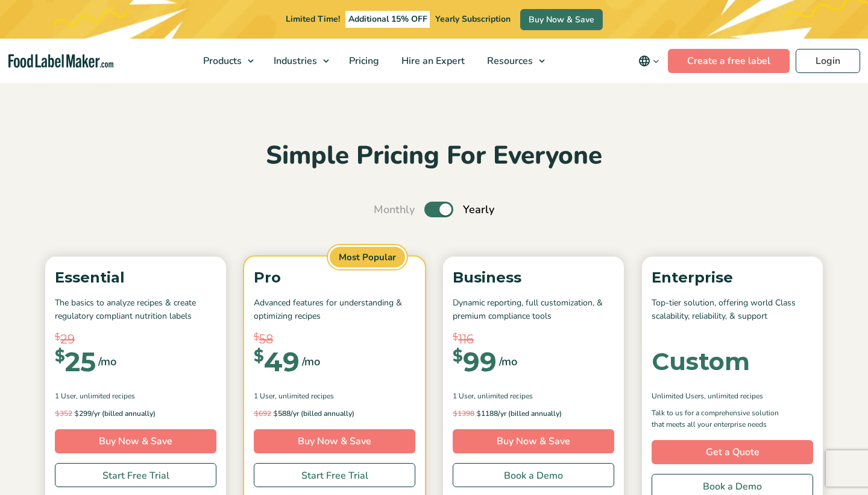  Describe the element at coordinates (262, 414) in the screenshot. I see `del: 692` at that location.